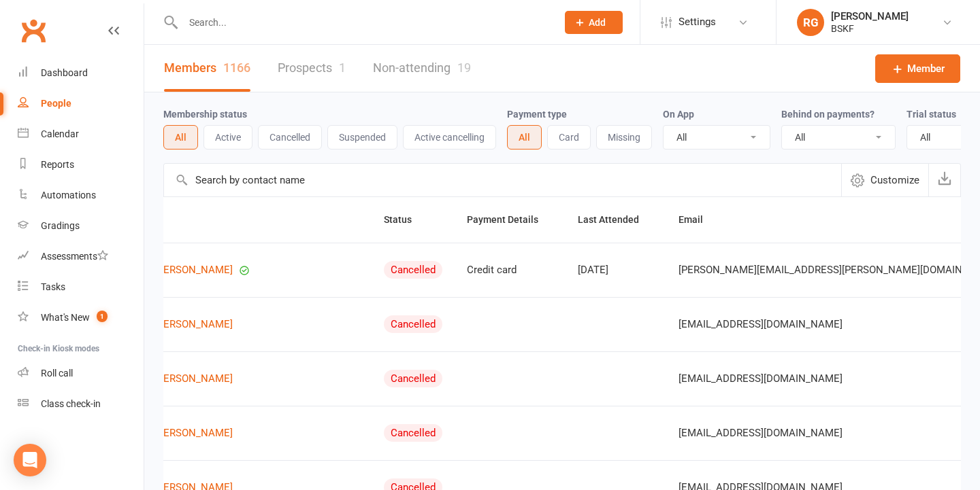 The height and width of the screenshot is (490, 980). I want to click on div: Open Intercom Messenger, so click(30, 460).